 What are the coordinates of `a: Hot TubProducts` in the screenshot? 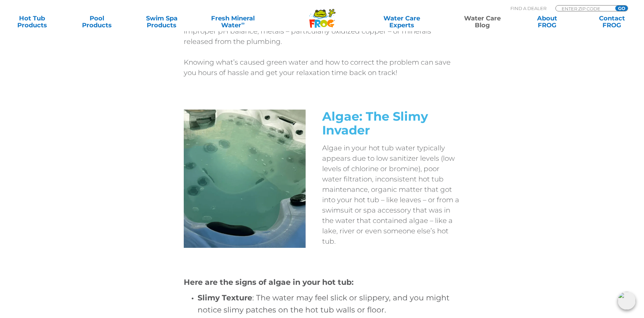 It's located at (32, 22).